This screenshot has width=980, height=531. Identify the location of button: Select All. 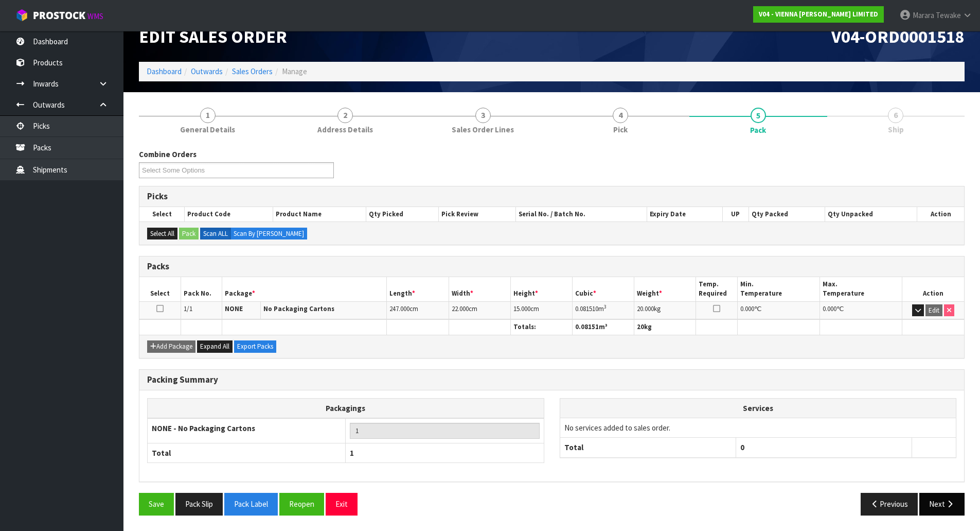
(162, 233).